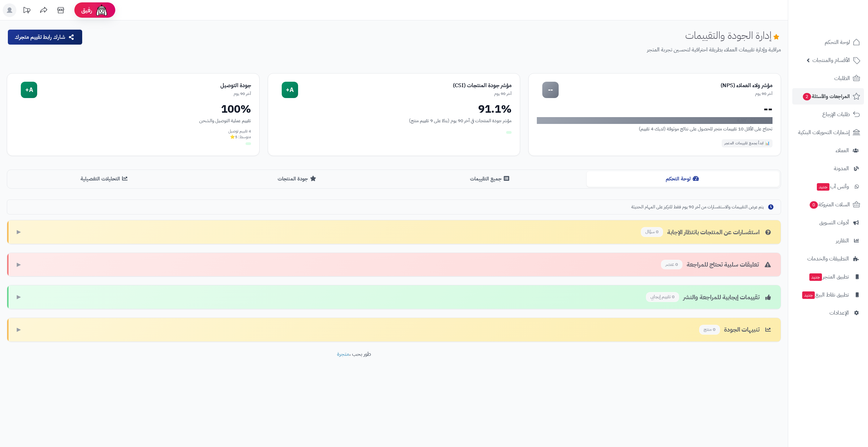  Describe the element at coordinates (842, 150) in the screenshot. I see `span: العملاء` at that location.